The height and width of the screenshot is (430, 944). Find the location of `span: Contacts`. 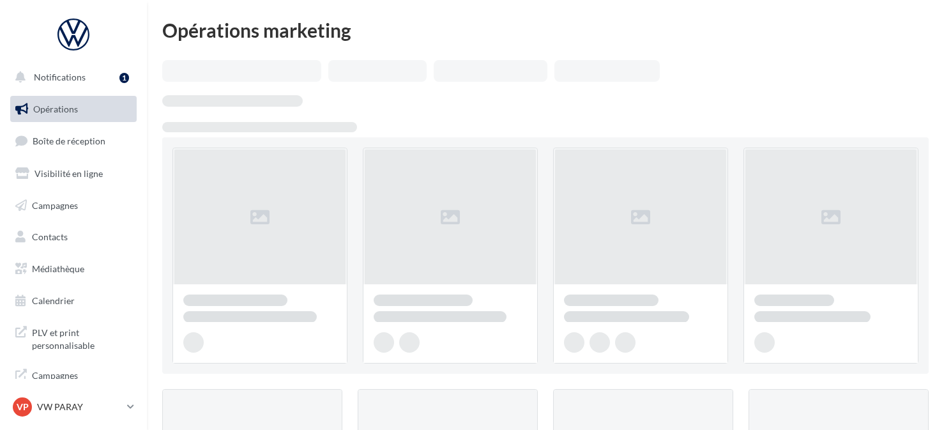

span: Contacts is located at coordinates (50, 236).